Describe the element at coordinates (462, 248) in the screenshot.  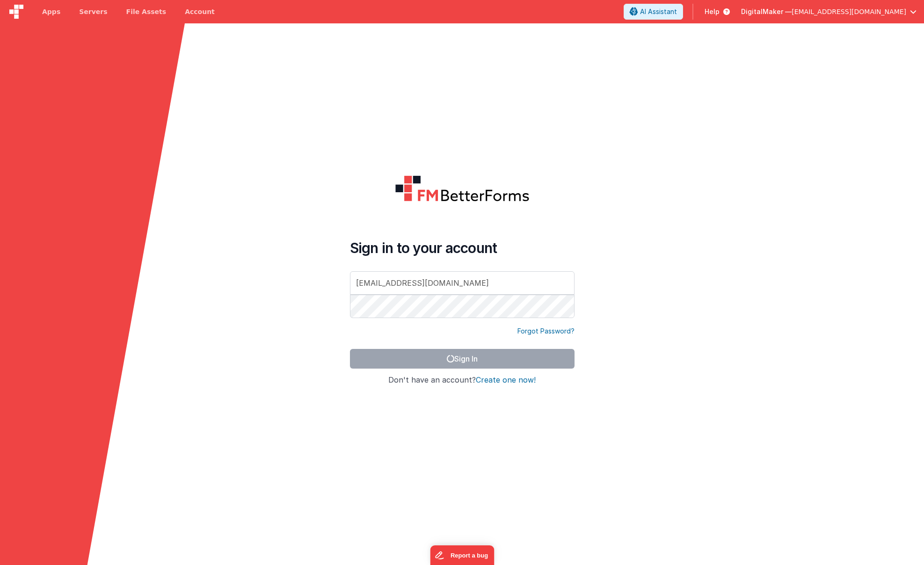
I see `h4: Sign in to your account` at that location.